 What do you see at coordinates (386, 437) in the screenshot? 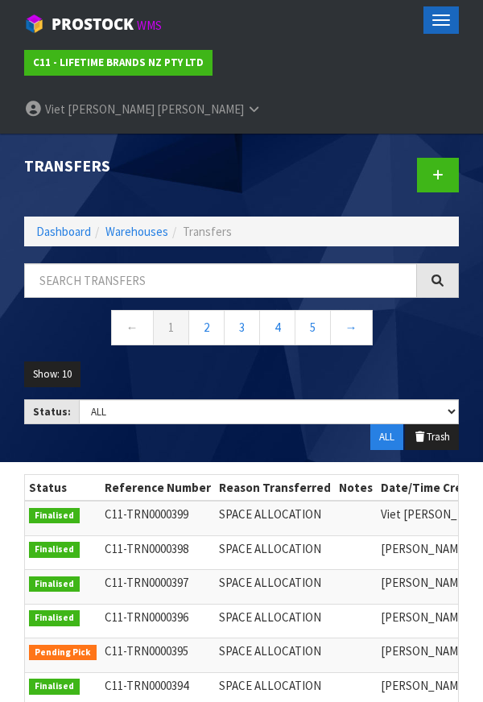
I see `button: ALL` at bounding box center [386, 437].